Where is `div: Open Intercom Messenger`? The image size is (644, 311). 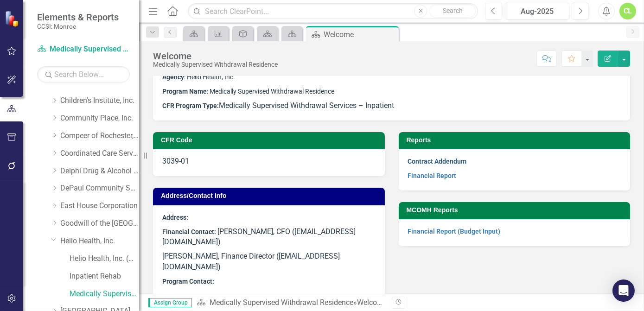 div: Open Intercom Messenger is located at coordinates (624, 291).